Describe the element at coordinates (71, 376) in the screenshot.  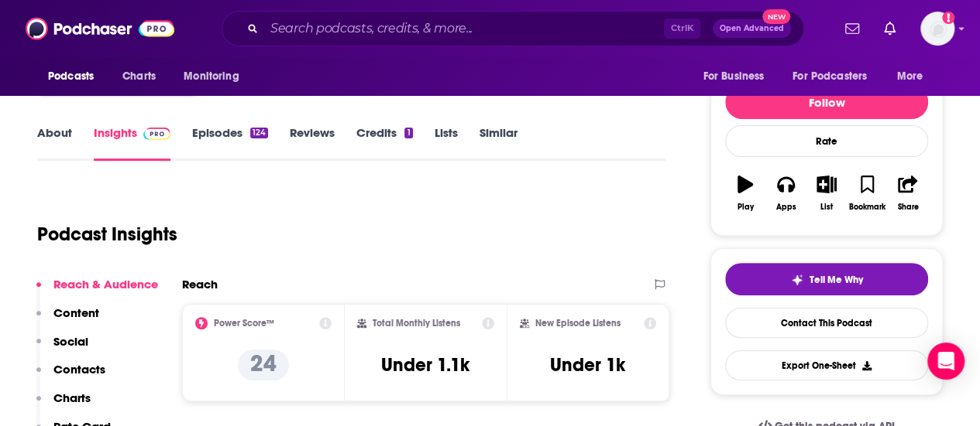
I see `button: Contacts` at that location.